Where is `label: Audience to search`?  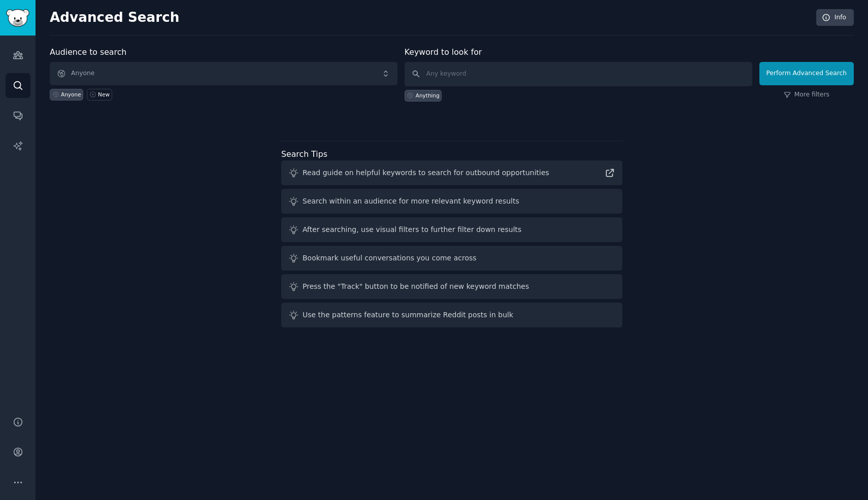
label: Audience to search is located at coordinates (88, 52).